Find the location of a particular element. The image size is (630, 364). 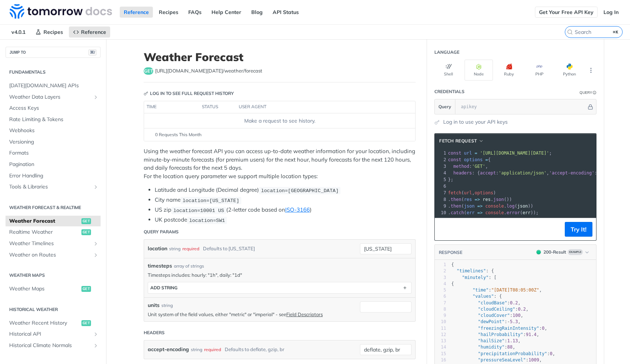

a: Recipes is located at coordinates (169, 12).